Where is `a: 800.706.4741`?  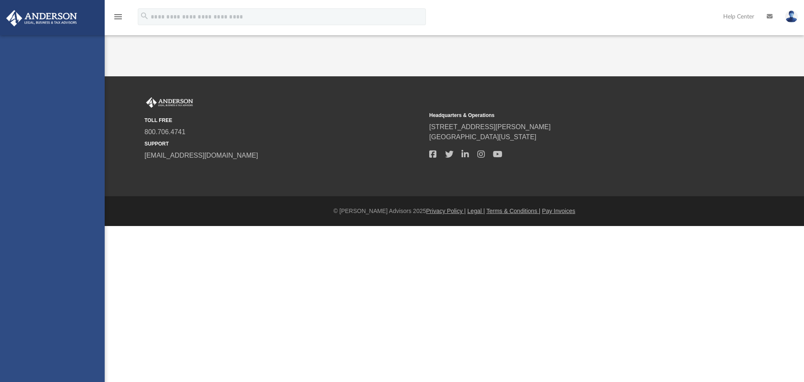 a: 800.706.4741 is located at coordinates (165, 132).